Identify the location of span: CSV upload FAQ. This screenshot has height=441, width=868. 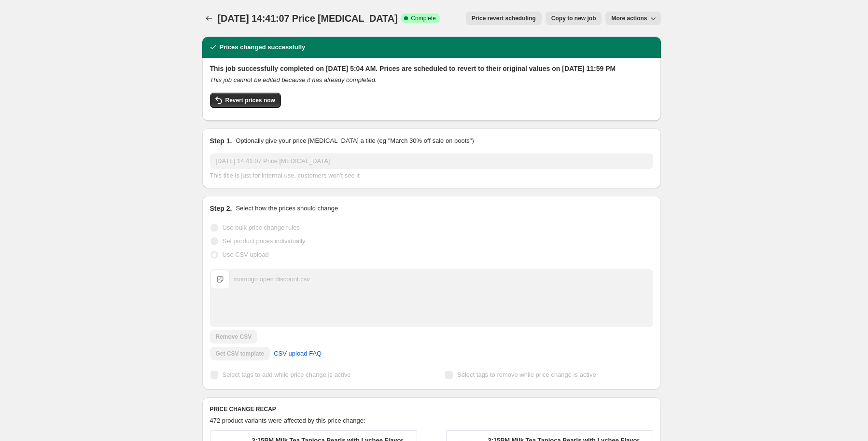
(297, 354).